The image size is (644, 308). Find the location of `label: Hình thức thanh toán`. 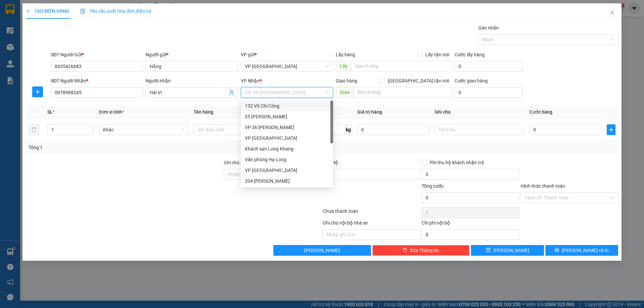

label: Hình thức thanh toán is located at coordinates (542, 186).